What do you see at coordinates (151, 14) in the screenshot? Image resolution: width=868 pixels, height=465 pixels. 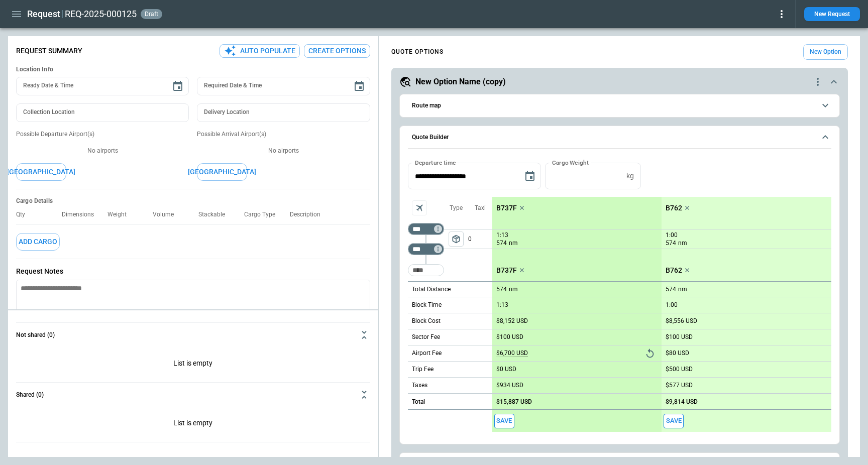 I see `span: draft` at bounding box center [151, 14].